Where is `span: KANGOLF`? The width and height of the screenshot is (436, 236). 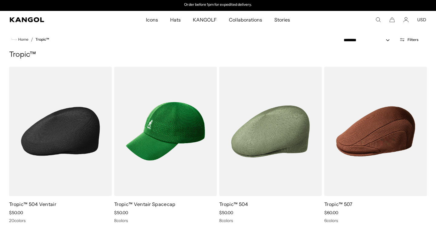
span: KANGOLF is located at coordinates (205, 20).